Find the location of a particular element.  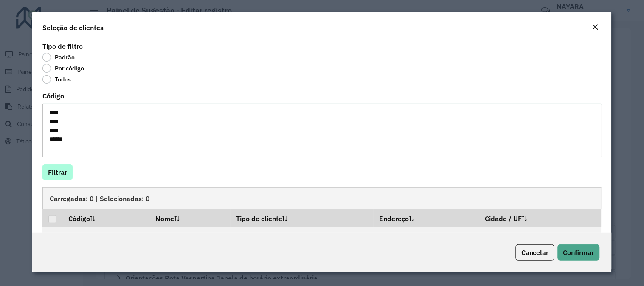

button: Cancelar is located at coordinates (535, 253).